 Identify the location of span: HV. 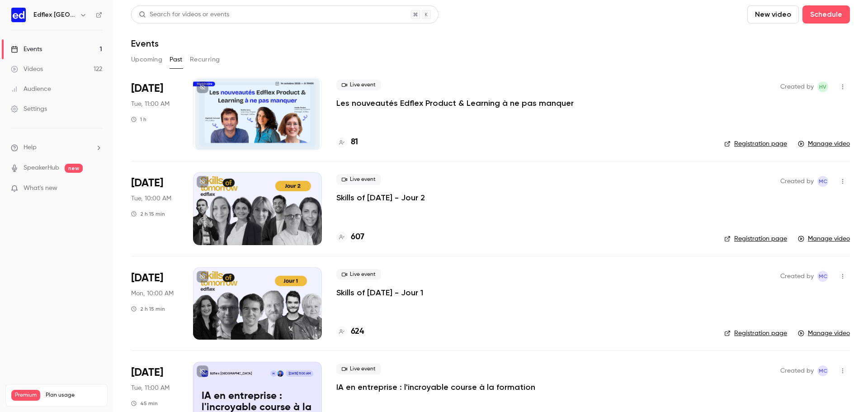
(823, 87).